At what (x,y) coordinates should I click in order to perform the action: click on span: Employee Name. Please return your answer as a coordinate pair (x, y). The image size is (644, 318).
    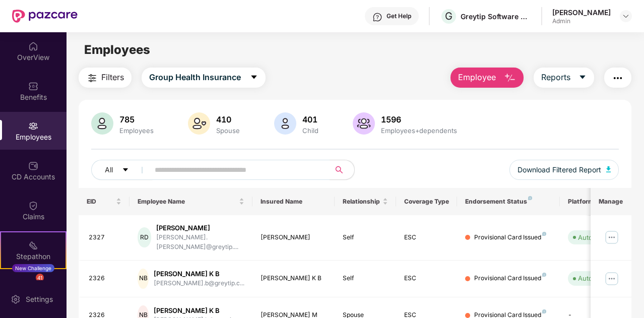
    Looking at the image, I should click on (187, 201).